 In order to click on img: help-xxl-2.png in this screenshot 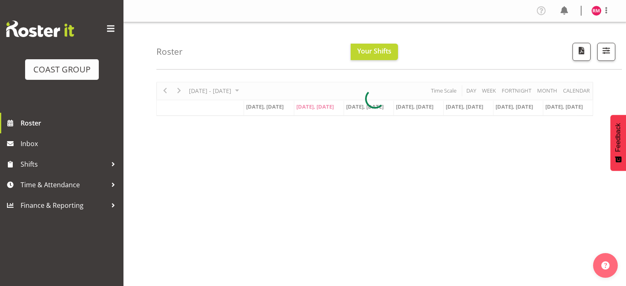, I will do `click(605, 265)`.